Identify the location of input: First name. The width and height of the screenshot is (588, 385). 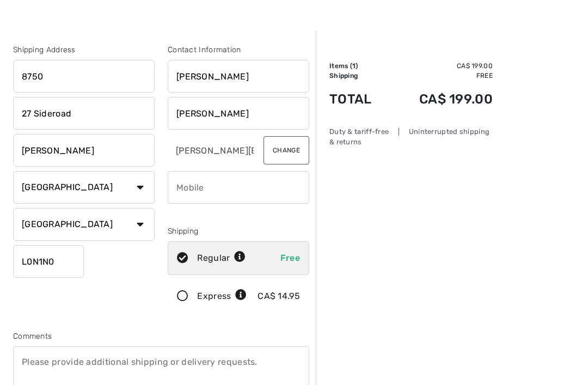
(239, 77).